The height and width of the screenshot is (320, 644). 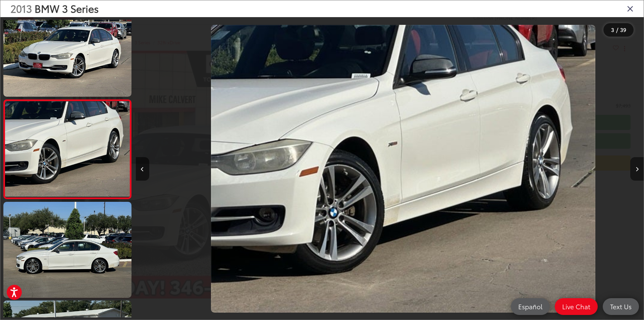 What do you see at coordinates (21, 8) in the screenshot?
I see `span: 2013` at bounding box center [21, 8].